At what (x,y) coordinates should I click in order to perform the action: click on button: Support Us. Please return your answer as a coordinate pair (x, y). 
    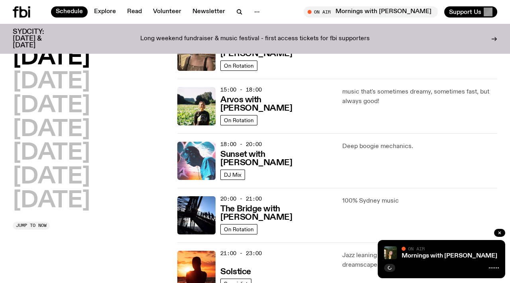
    Looking at the image, I should click on (470, 12).